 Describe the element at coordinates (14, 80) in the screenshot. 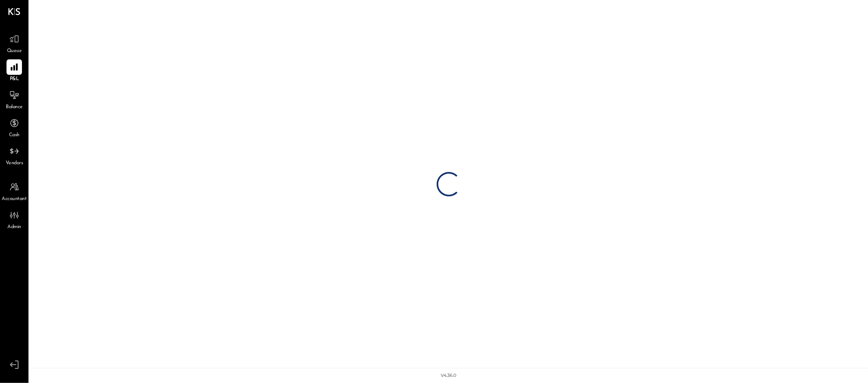

I see `span: P&L` at that location.